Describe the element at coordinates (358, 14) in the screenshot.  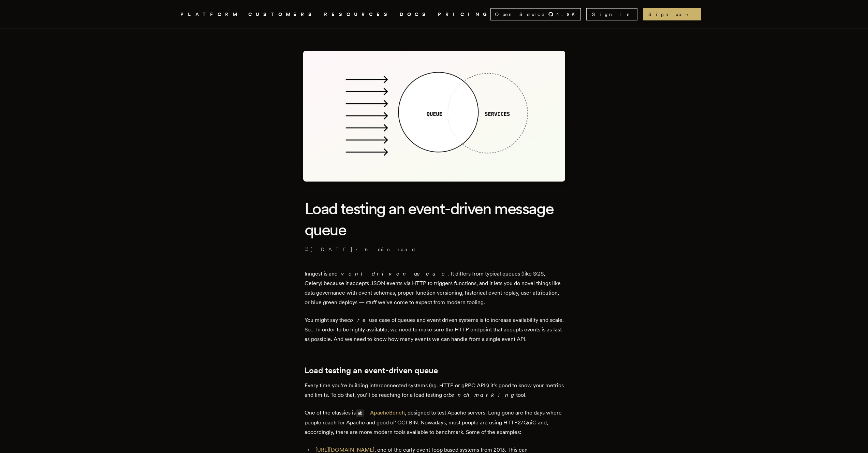
I see `span: RESOURCES` at that location.